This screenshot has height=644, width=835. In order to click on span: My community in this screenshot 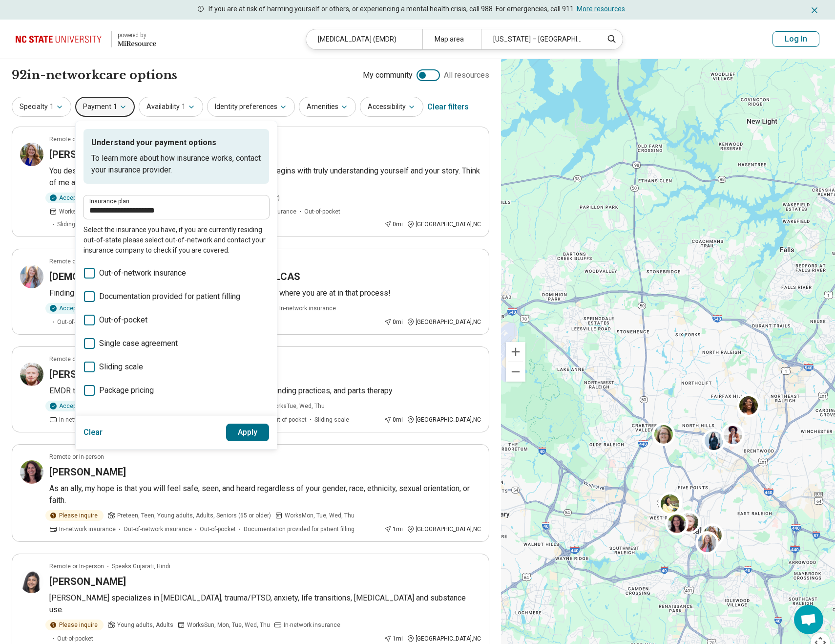, I will do `click(388, 75)`.